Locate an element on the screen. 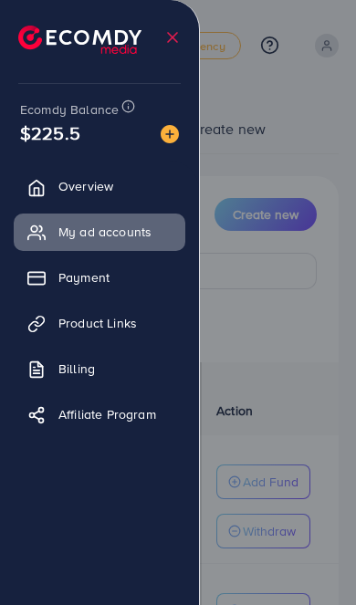 Image resolution: width=356 pixels, height=605 pixels. img: image is located at coordinates (170, 134).